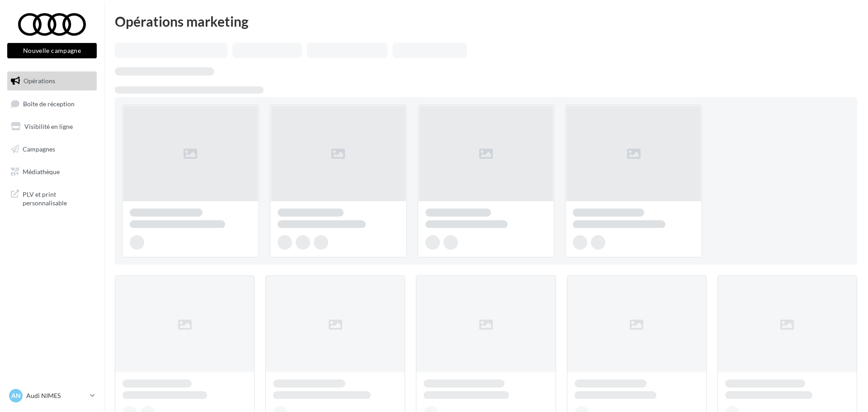  I want to click on span: Visibilité en ligne, so click(48, 126).